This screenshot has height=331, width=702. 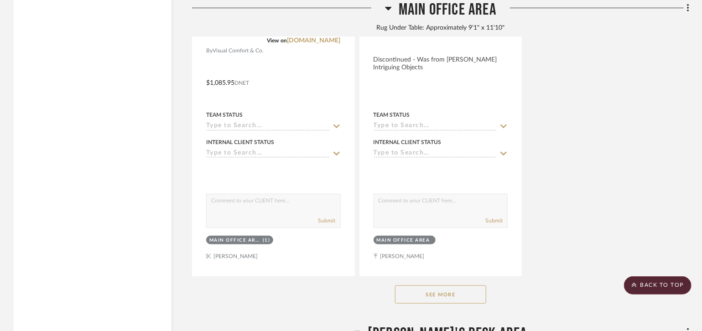 What do you see at coordinates (278, 41) in the screenshot?
I see `span: View on` at bounding box center [278, 41].